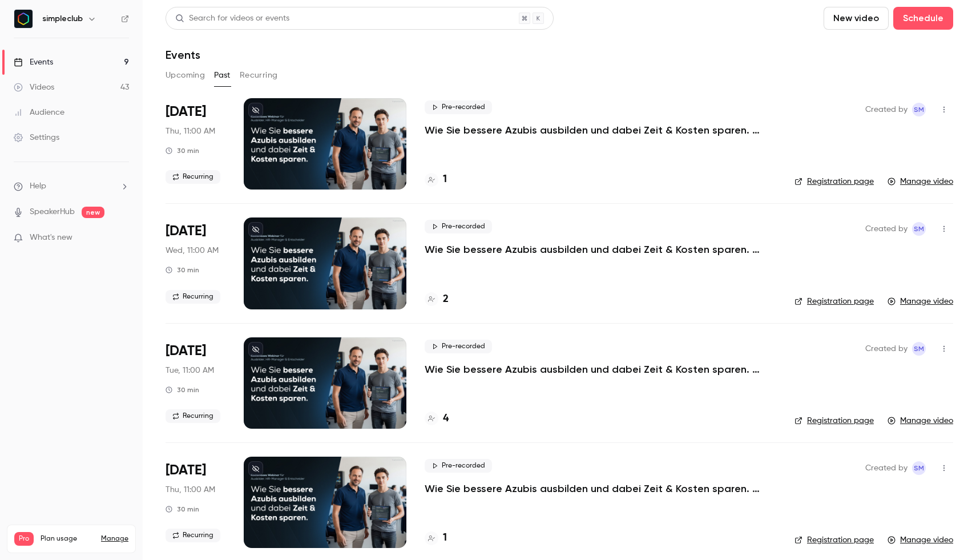 This screenshot has width=976, height=560. I want to click on span: Tue, 11:00 AM, so click(190, 370).